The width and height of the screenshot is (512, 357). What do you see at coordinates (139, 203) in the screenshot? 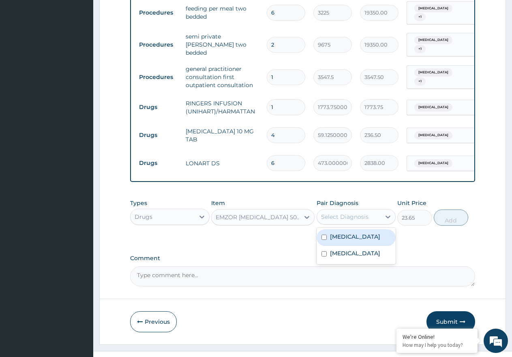
I see `label: Types` at bounding box center [139, 203].